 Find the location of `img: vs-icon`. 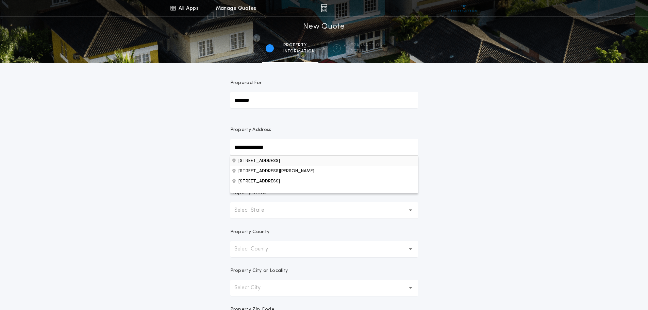

img: vs-icon is located at coordinates (464, 8).